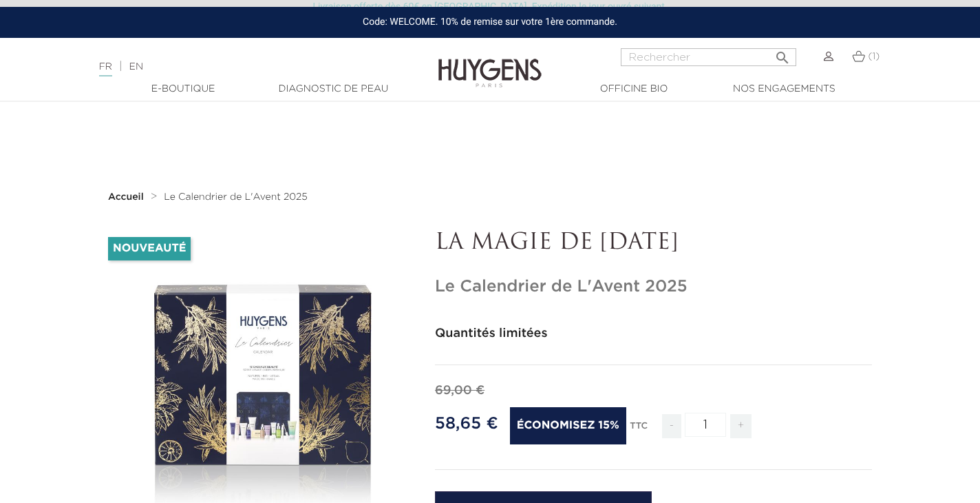  Describe the element at coordinates (467, 424) in the screenshot. I see `span: 58,65 €` at that location.